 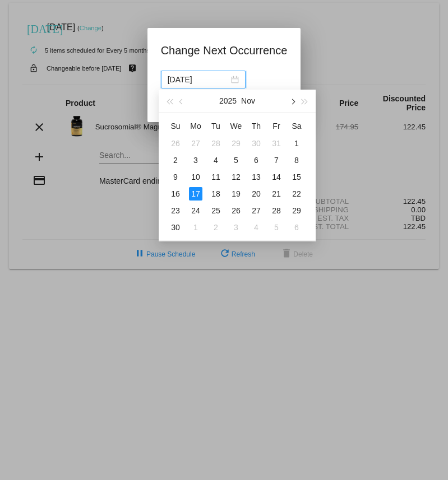 I want to click on input: Select date, so click(x=198, y=80).